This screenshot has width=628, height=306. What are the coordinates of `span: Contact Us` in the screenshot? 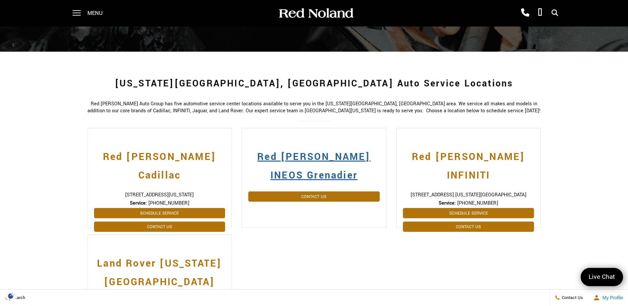 It's located at (572, 298).